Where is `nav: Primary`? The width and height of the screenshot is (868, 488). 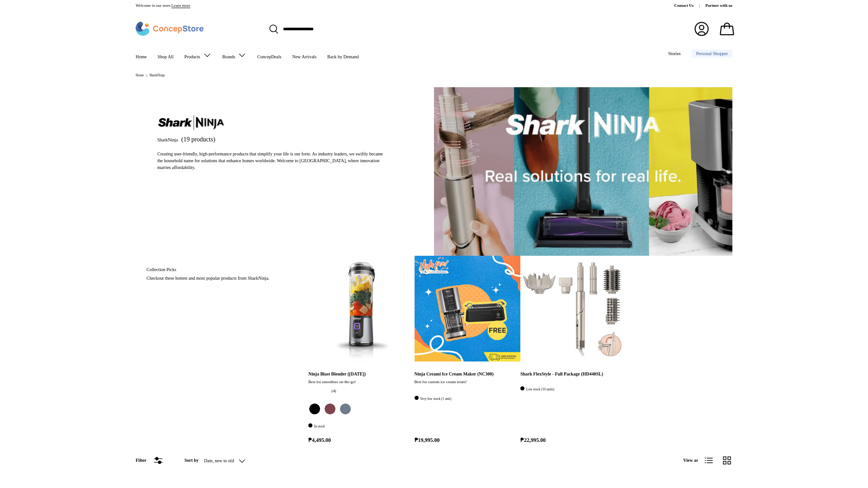
nav: Primary is located at coordinates (246, 55).